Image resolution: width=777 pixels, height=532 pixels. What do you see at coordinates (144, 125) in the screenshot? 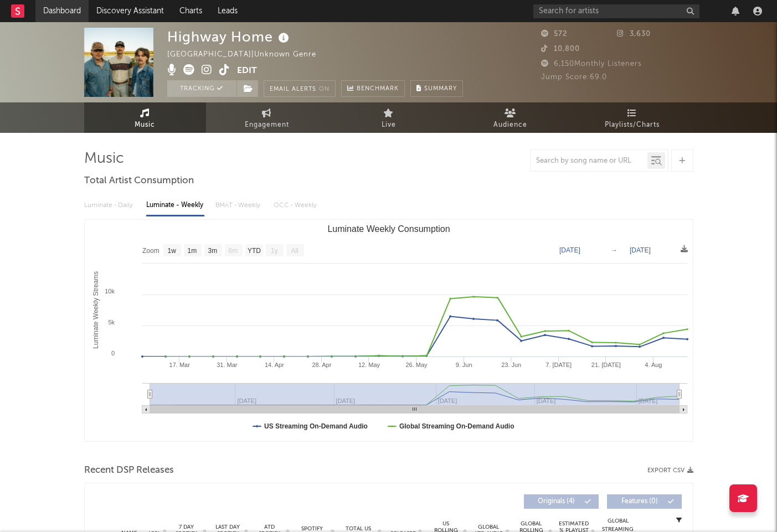
I see `span: Music` at bounding box center [144, 125].